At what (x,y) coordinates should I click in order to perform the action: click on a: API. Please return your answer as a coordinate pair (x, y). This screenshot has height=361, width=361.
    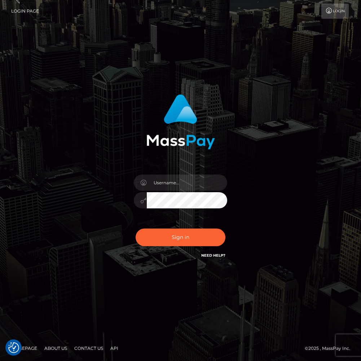
    Looking at the image, I should click on (114, 348).